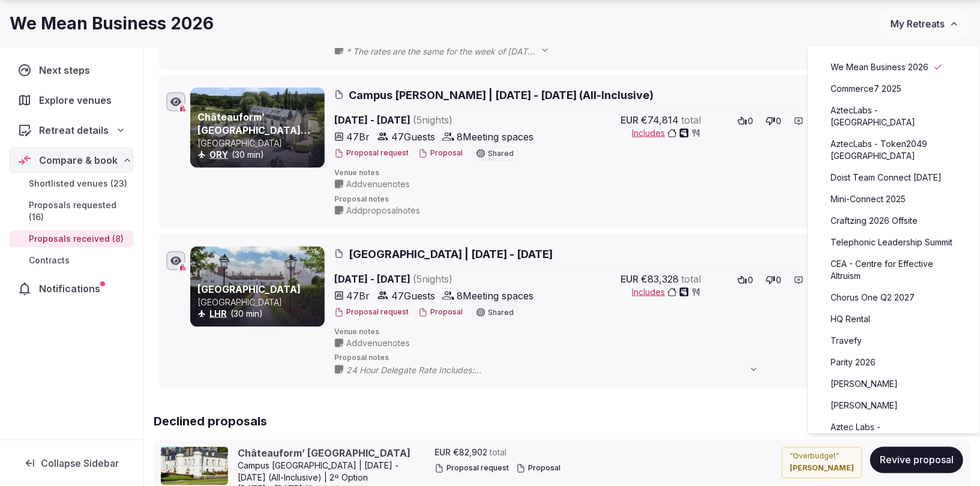  What do you see at coordinates (218, 154) in the screenshot?
I see `a: ORY` at bounding box center [218, 154].